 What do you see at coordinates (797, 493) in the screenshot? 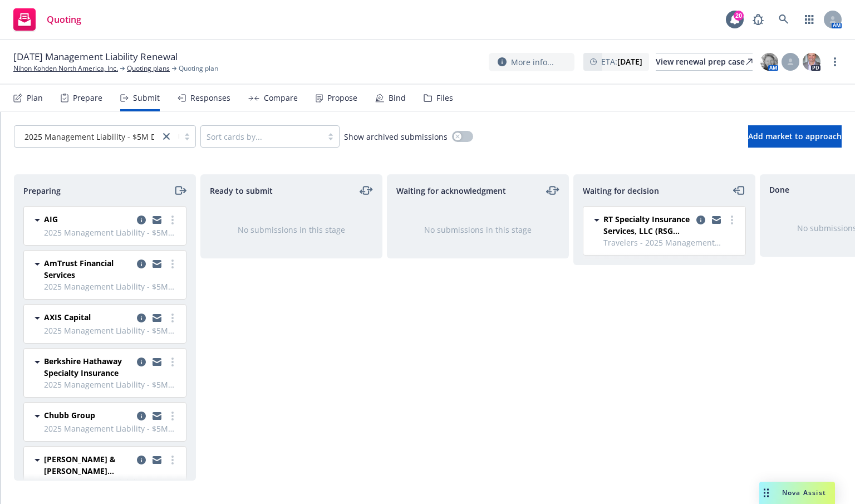
I see `button: Nova Assist` at bounding box center [797, 493].